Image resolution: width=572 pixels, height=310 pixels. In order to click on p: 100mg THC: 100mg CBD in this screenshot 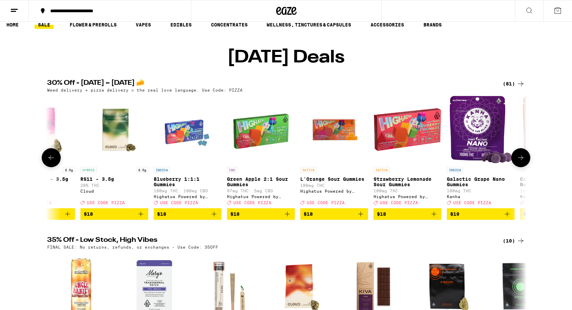, I will do `click(188, 191)`.